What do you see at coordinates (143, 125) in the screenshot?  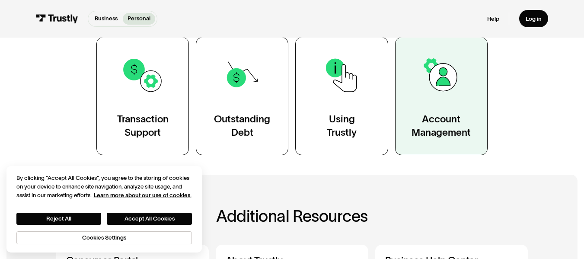 I see `div: Transaction Support` at bounding box center [143, 125].